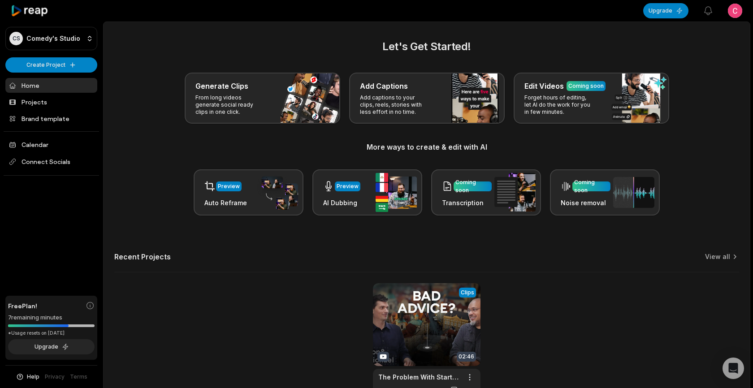 The width and height of the screenshot is (753, 388). What do you see at coordinates (27, 377) in the screenshot?
I see `button: Help` at bounding box center [27, 377].